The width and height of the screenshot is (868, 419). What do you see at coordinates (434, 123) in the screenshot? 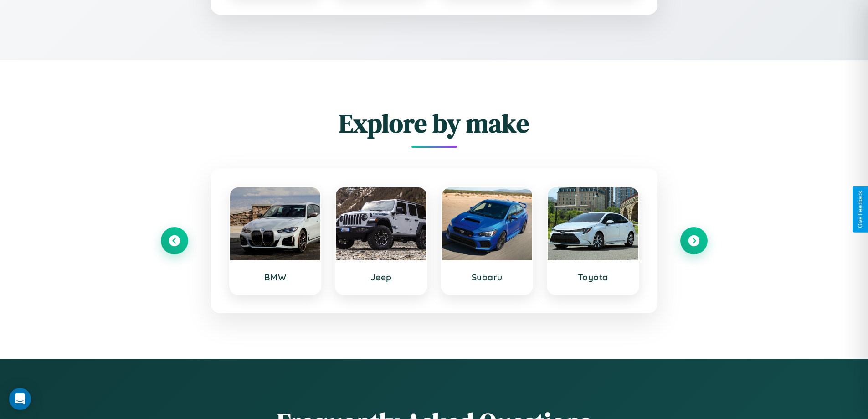
I see `h2: Explore by make` at bounding box center [434, 123].